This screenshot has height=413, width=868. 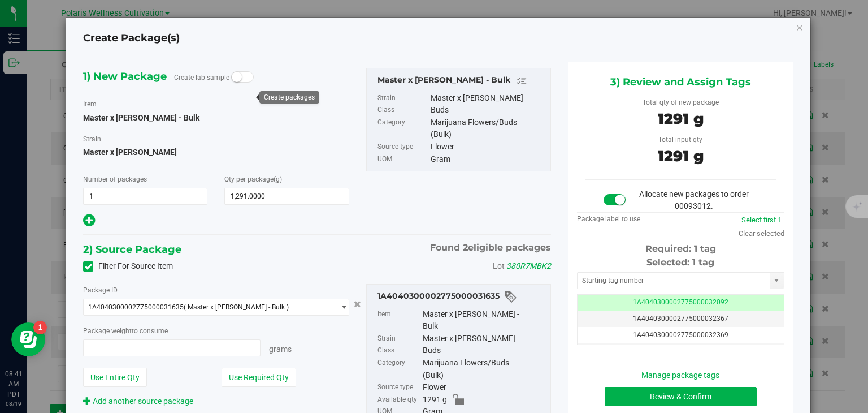 What do you see at coordinates (461, 81) in the screenshot?
I see `div: Master x Bubba Kush - Bulk` at bounding box center [461, 81].